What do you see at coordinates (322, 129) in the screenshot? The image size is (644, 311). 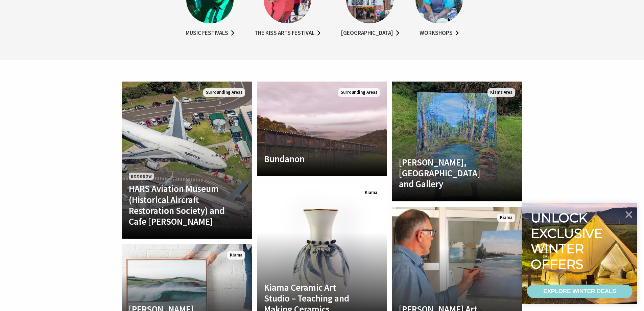 I see `a: Bundanon Surrounding Areas` at bounding box center [322, 129].